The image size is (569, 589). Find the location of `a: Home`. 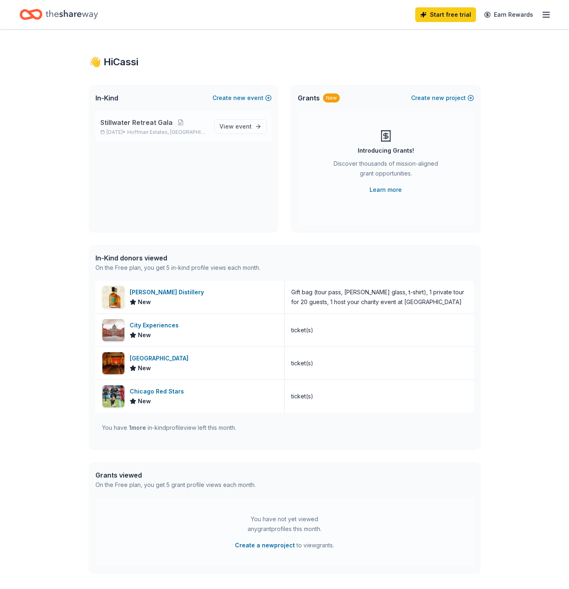

a: Home is located at coordinates (59, 14).